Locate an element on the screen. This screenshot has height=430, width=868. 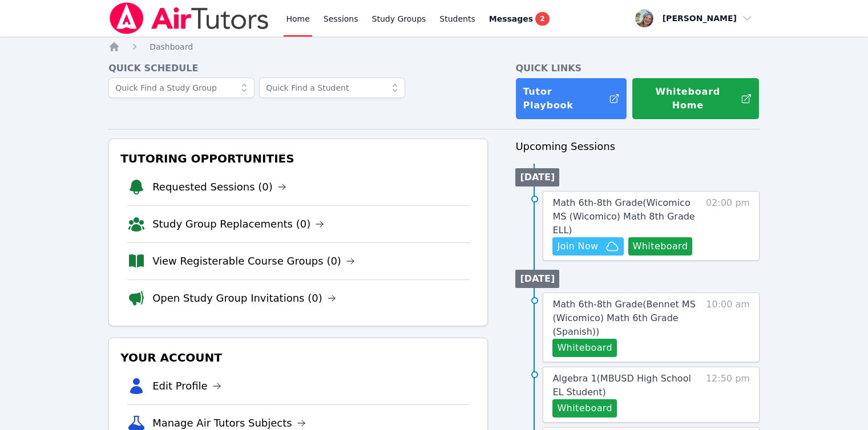
span: Math 6th-8th Grade ( Bennet MS (Wicomico) Math 6th Grade (Spanish) ) is located at coordinates (624, 318).